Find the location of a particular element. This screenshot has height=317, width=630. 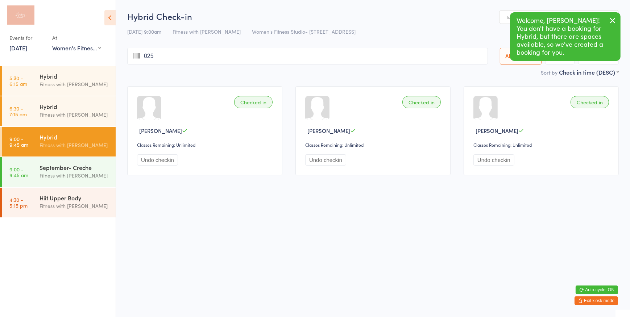

div: Hiit Upper Body is located at coordinates (74, 198).